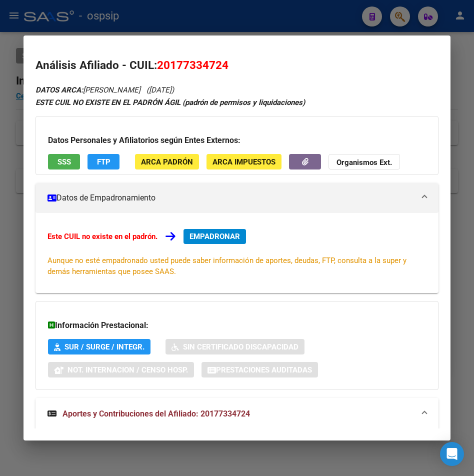  I want to click on span: SUR / SURGE / INTEGR., so click(105, 347).